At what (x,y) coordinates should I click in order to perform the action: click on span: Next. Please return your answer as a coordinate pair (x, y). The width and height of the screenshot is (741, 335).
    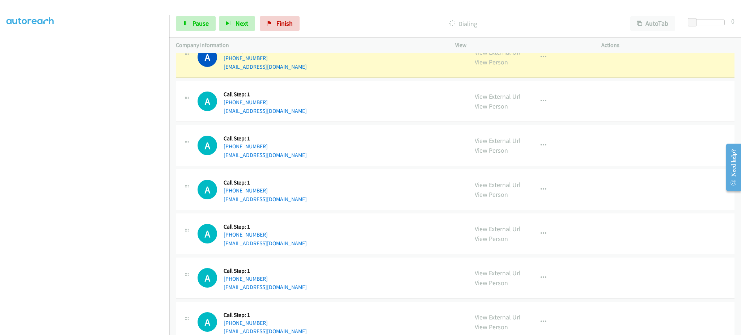
    Looking at the image, I should click on (242, 23).